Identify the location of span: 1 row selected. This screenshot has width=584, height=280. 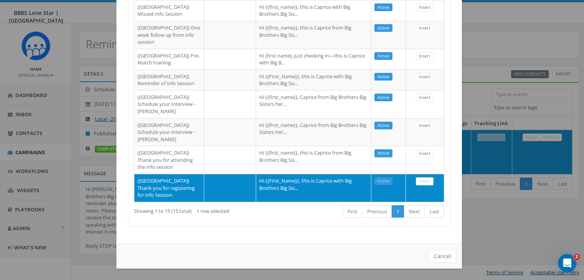
(213, 211).